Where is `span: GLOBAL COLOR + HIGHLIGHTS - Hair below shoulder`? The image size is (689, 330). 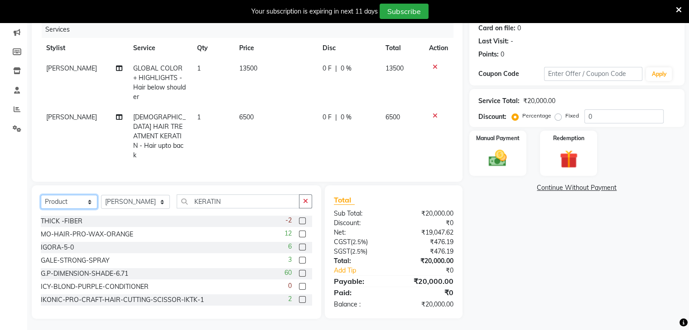 span: GLOBAL COLOR + HIGHLIGHTS - Hair below shoulder is located at coordinates (159, 82).